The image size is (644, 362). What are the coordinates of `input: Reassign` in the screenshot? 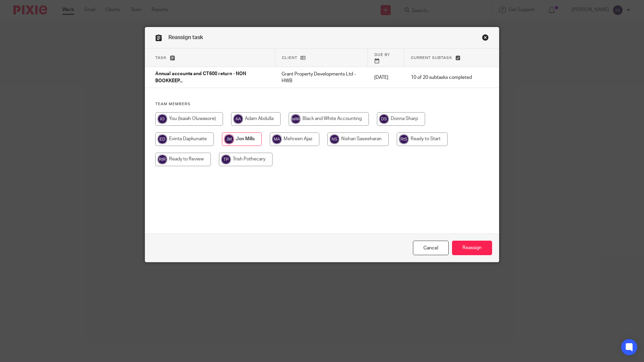 It's located at (472, 248).